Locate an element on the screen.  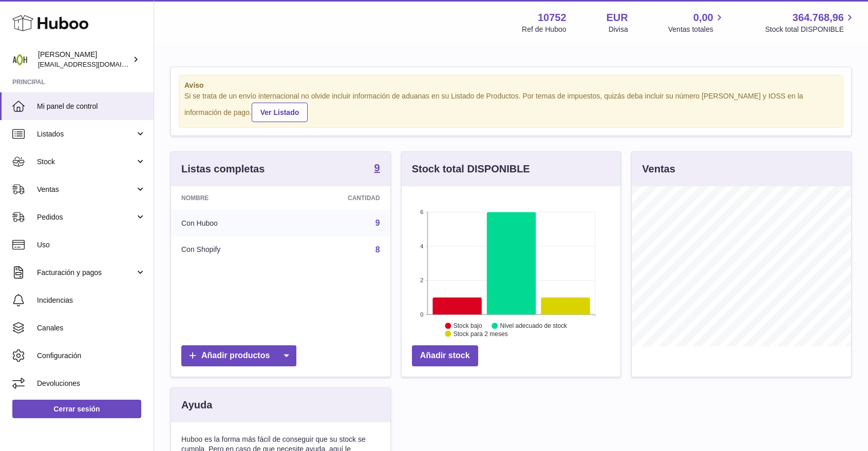
h3: Stock total DISPONIBLE is located at coordinates (471, 169).